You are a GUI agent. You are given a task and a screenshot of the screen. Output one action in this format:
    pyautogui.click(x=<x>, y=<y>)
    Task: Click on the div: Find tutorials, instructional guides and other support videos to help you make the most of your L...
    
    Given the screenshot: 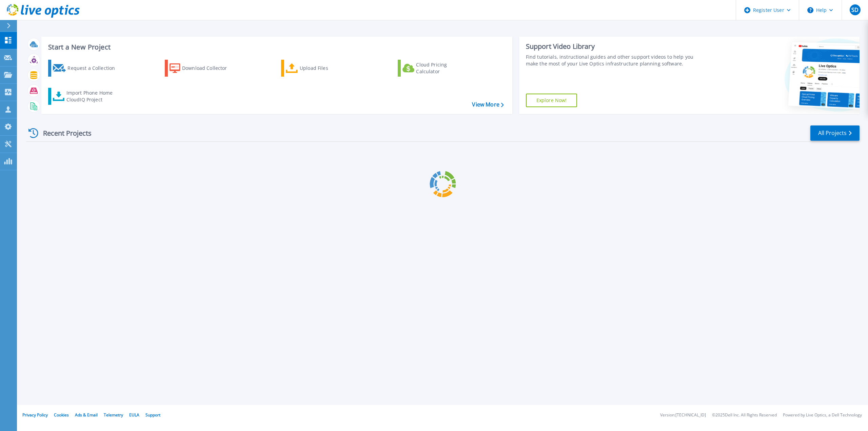 What is the action you would take?
    pyautogui.click(x=614, y=60)
    